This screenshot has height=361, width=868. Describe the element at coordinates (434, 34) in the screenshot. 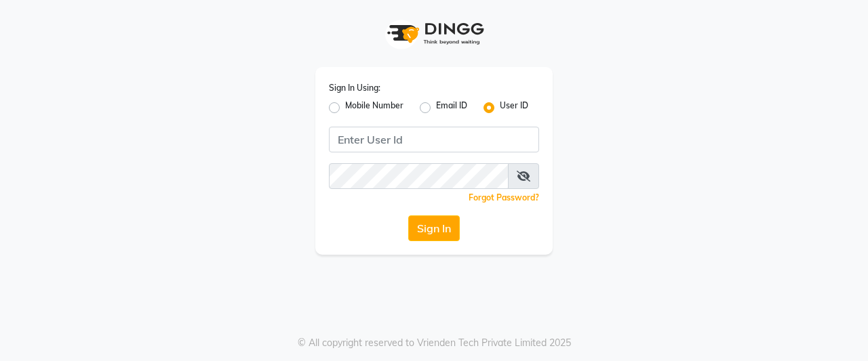

I see `img: logo1.svg` at that location.